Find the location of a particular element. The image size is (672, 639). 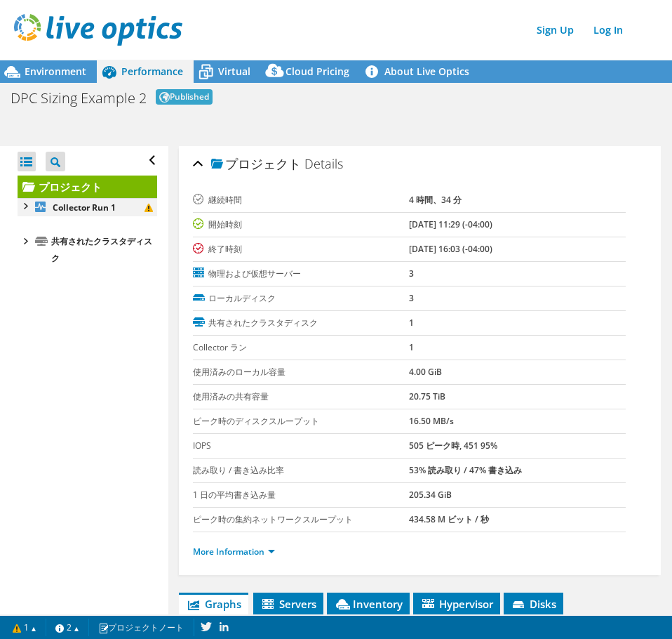

span: Virtual is located at coordinates (234, 71).